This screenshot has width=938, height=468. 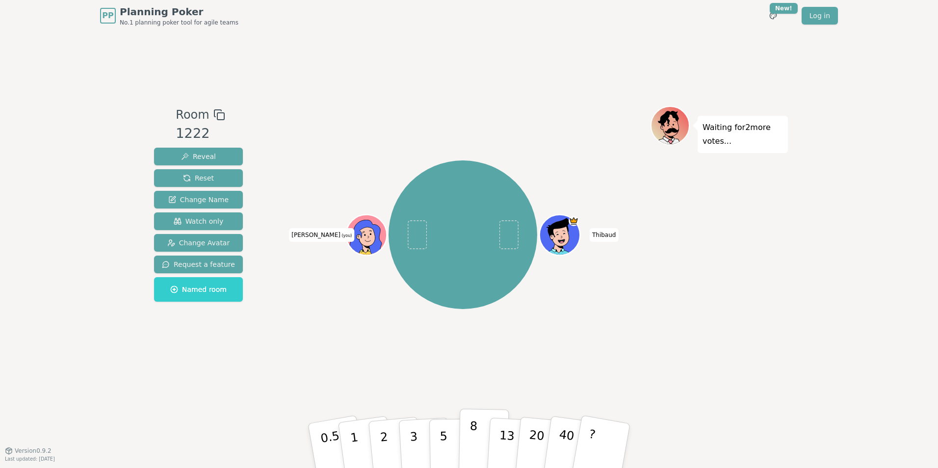 What do you see at coordinates (198, 243) in the screenshot?
I see `button: Change Avatar` at bounding box center [198, 243].